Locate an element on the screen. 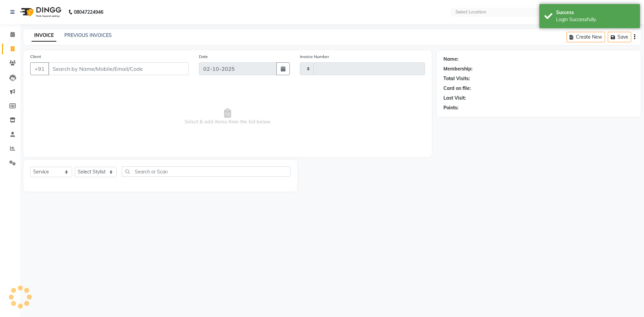  div: Total Visits: is located at coordinates (457, 79).